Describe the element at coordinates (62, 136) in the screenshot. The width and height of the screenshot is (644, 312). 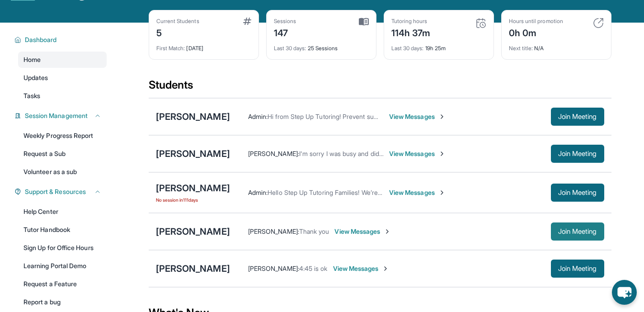
I see `a: Weekly Progress Report` at that location.